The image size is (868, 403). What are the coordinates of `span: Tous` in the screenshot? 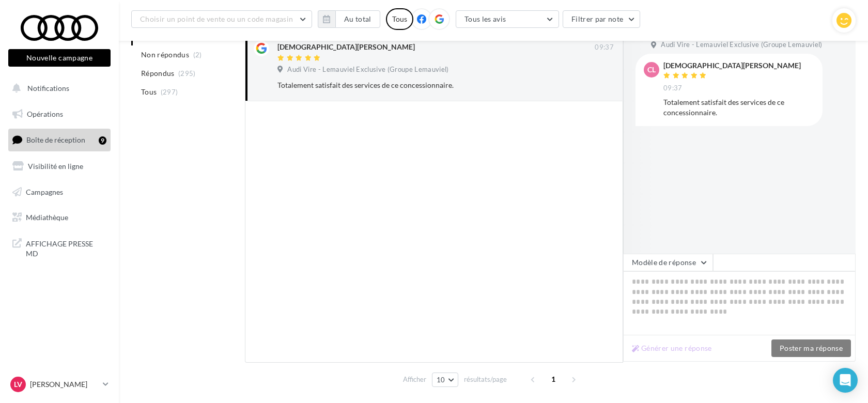 It's located at (149, 92).